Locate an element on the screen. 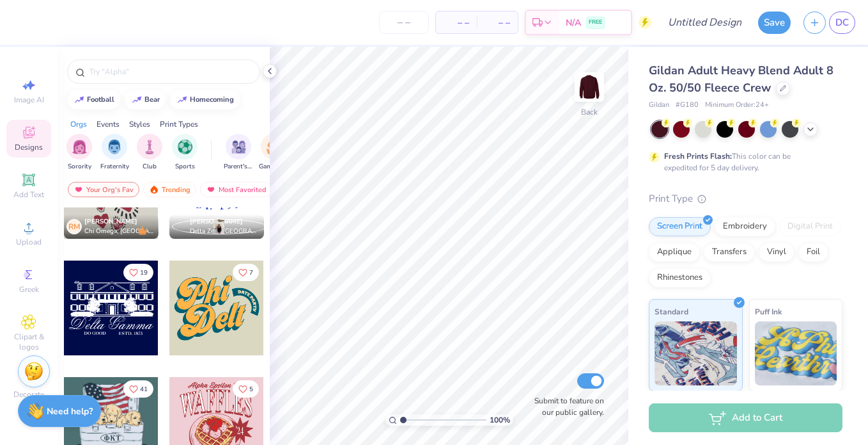 This screenshot has height=445, width=868. span: Club is located at coordinates (150, 167).